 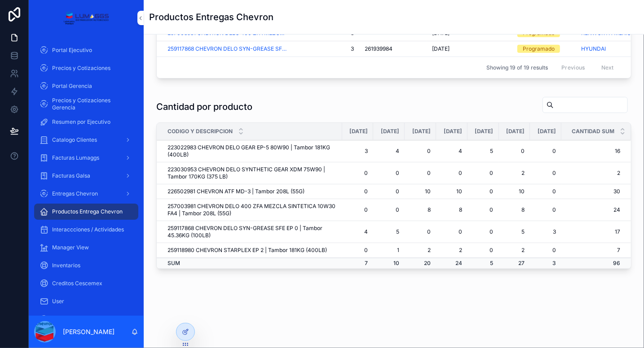 What do you see at coordinates (596, 232) in the screenshot?
I see `td: 17` at bounding box center [596, 232].